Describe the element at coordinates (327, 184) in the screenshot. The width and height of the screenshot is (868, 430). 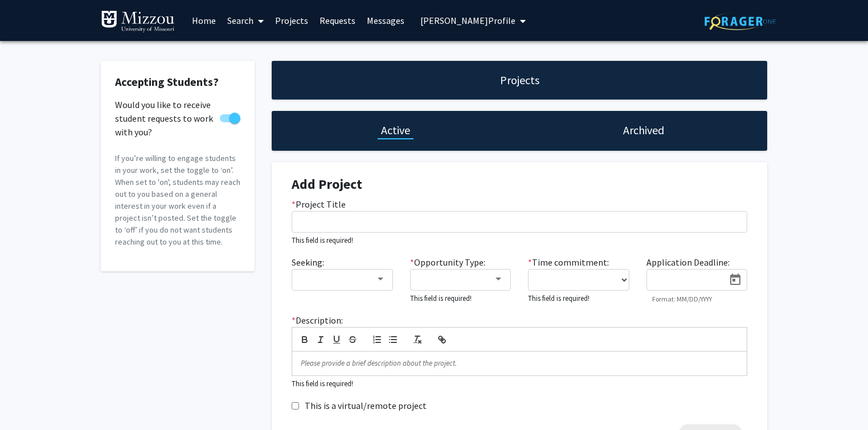
I see `strong: Add Project` at that location.